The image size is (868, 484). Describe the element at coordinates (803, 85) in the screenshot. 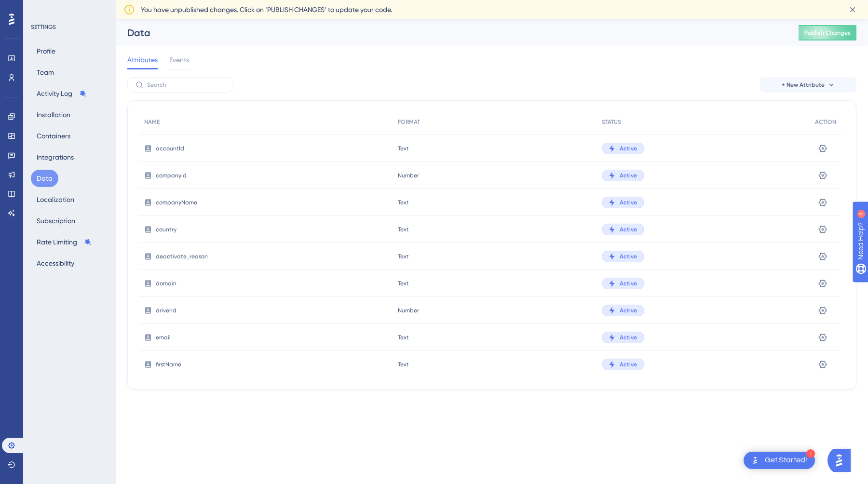

I see `span: + New Attribute` at that location.